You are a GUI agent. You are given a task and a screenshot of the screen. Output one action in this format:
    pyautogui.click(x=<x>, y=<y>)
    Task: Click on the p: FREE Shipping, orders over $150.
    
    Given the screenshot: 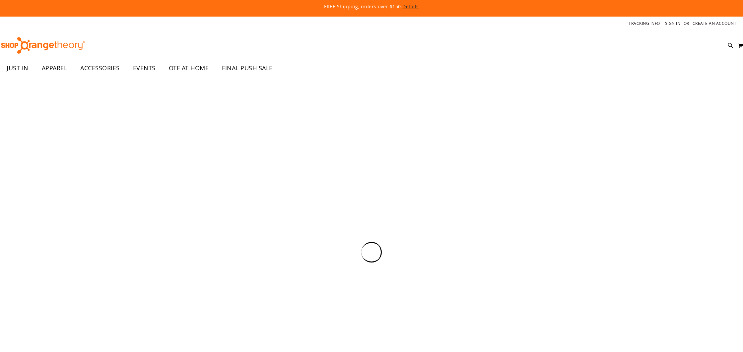 What is the action you would take?
    pyautogui.click(x=371, y=7)
    